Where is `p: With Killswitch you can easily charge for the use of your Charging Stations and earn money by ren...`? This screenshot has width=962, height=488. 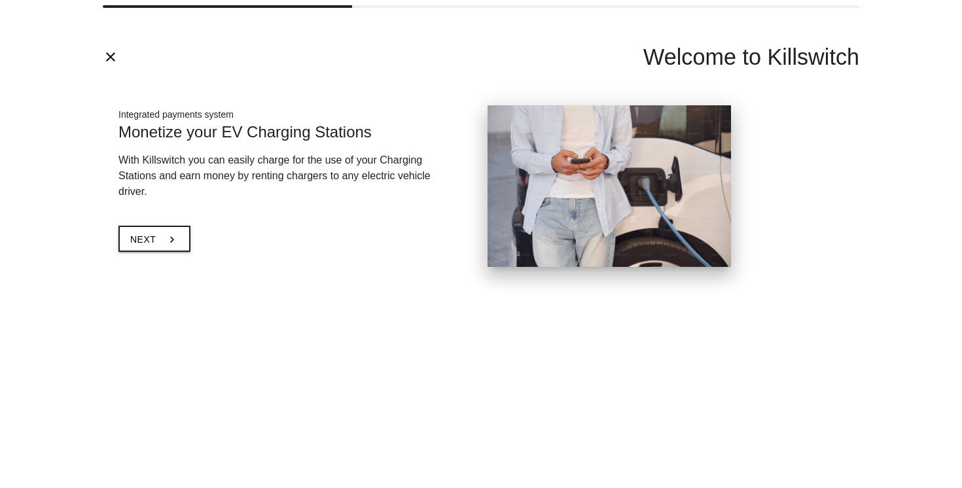 p: With Killswitch you can easily charge for the use of your Charging Stations and earn money by ren... is located at coordinates (289, 176).